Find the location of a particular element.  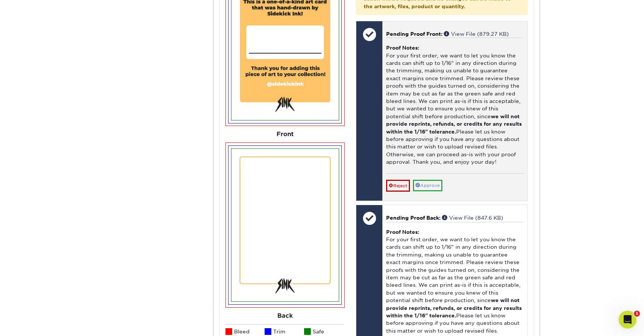

a: View File (879.27 KB) is located at coordinates (476, 34).